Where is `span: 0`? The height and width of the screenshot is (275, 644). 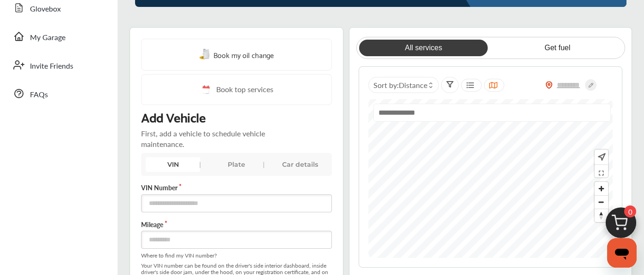 span: 0 is located at coordinates (630, 212).